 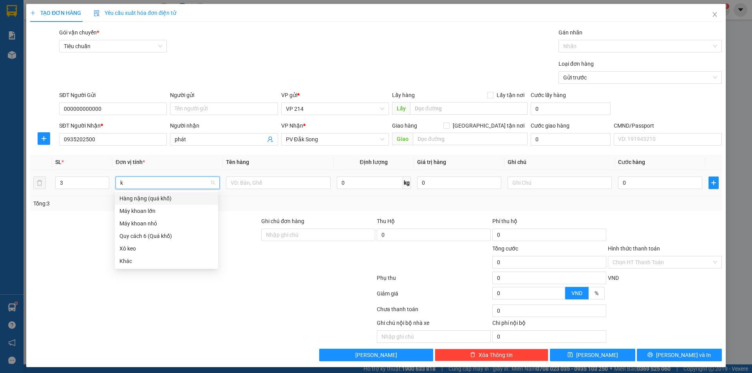 What do you see at coordinates (571, 140) in the screenshot?
I see `input: Cước giao hàng` at bounding box center [571, 140].